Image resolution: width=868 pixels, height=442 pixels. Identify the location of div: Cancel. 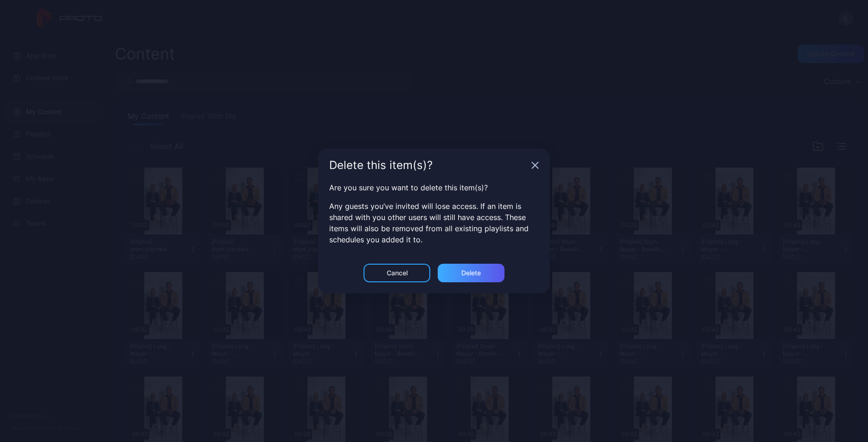
(397, 273).